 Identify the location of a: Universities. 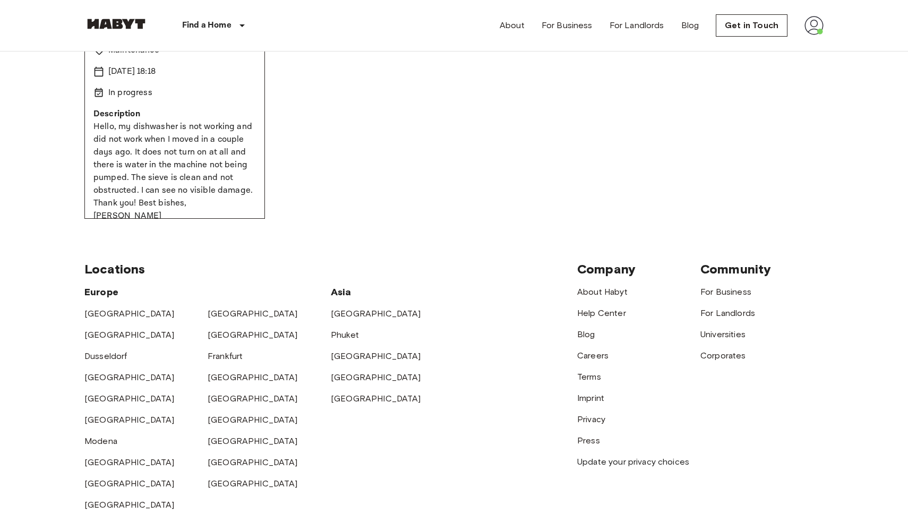
(723, 334).